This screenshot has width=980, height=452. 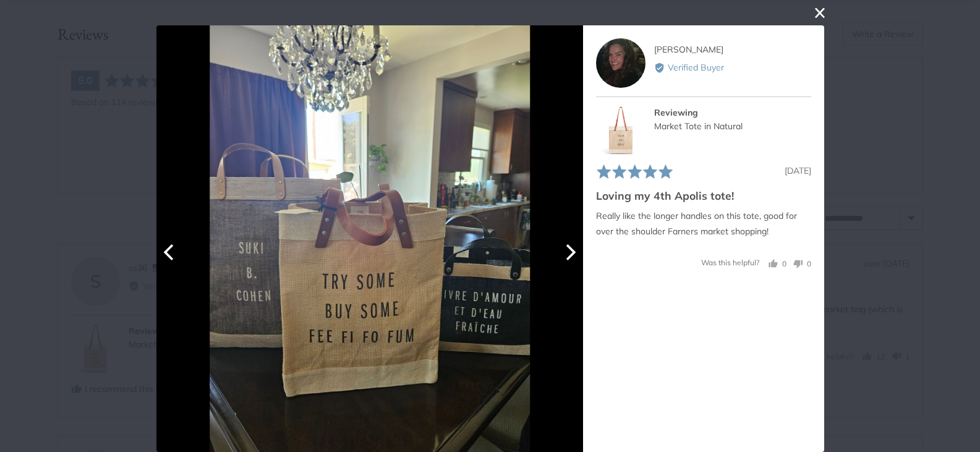 I want to click on button: Previous, so click(x=170, y=252).